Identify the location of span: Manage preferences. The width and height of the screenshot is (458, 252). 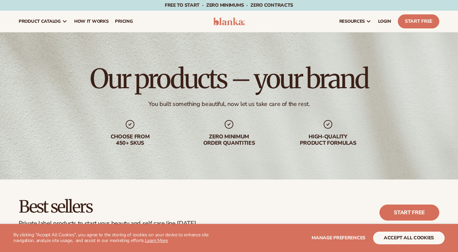
(339, 238).